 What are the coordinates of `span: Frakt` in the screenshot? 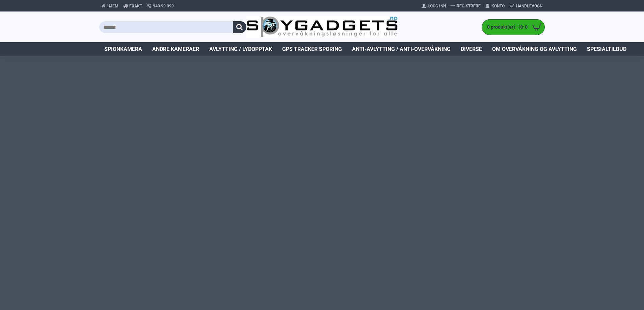 It's located at (135, 6).